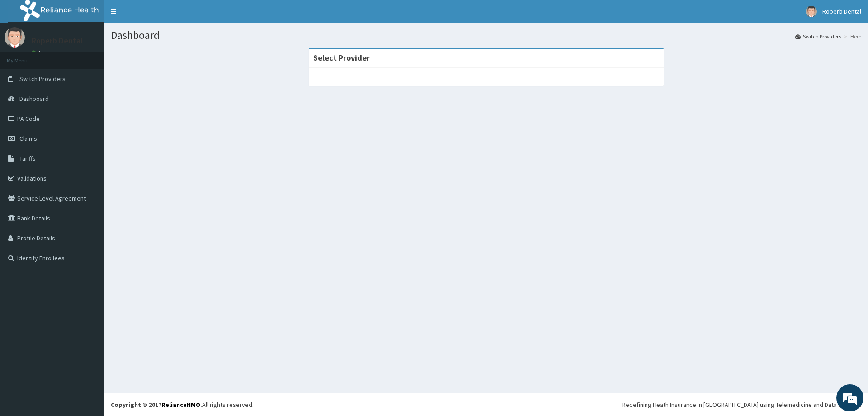 The height and width of the screenshot is (416, 868). I want to click on li: Here, so click(852, 36).